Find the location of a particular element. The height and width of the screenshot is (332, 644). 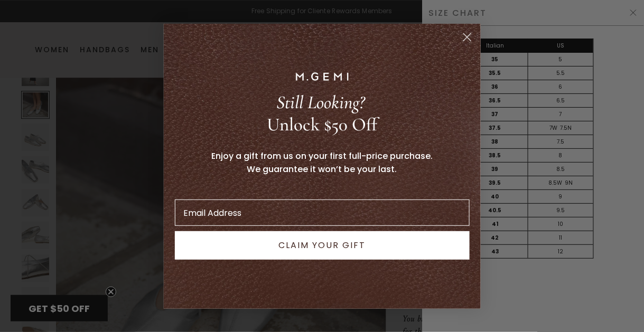

button: CLAIM YOUR GIFT is located at coordinates (322, 246).